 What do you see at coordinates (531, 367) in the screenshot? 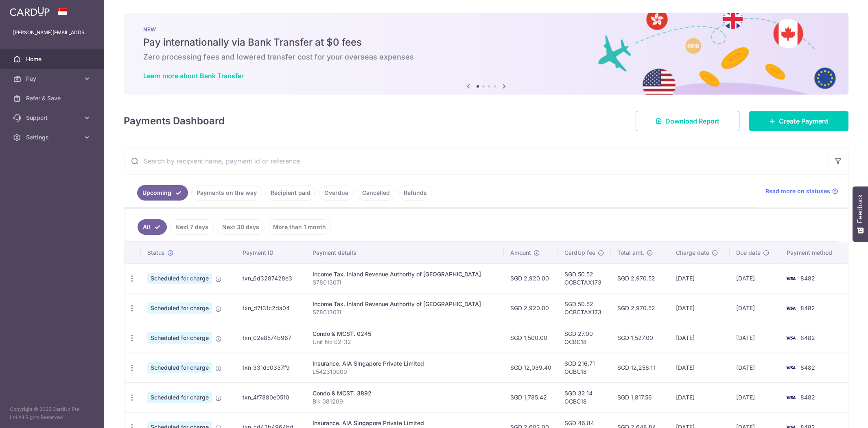
I see `td: SGD 12,039.40` at bounding box center [531, 367].